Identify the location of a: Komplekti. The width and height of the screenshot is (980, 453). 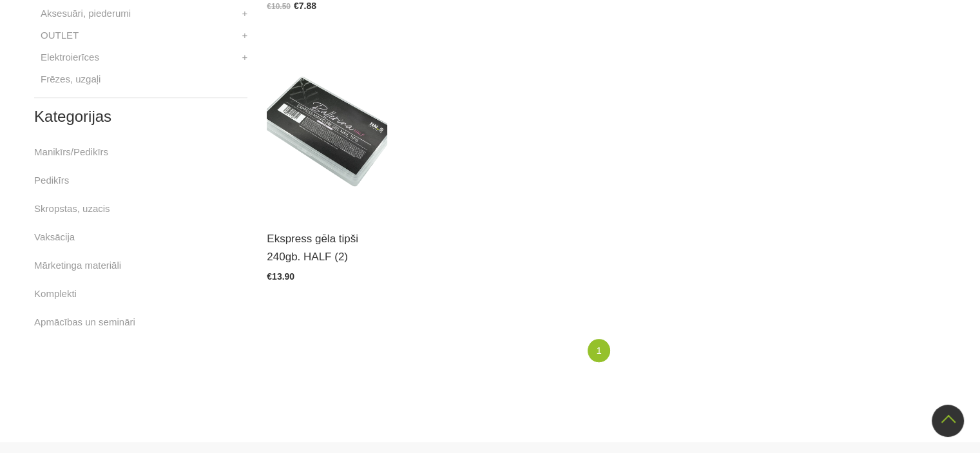
(55, 294).